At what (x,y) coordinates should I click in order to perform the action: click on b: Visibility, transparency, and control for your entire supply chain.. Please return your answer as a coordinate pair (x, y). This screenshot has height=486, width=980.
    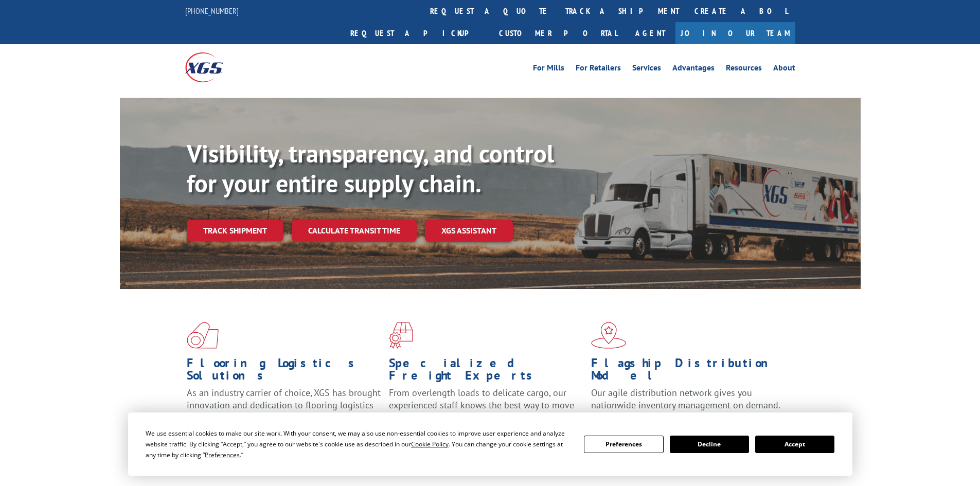
    Looking at the image, I should click on (371, 168).